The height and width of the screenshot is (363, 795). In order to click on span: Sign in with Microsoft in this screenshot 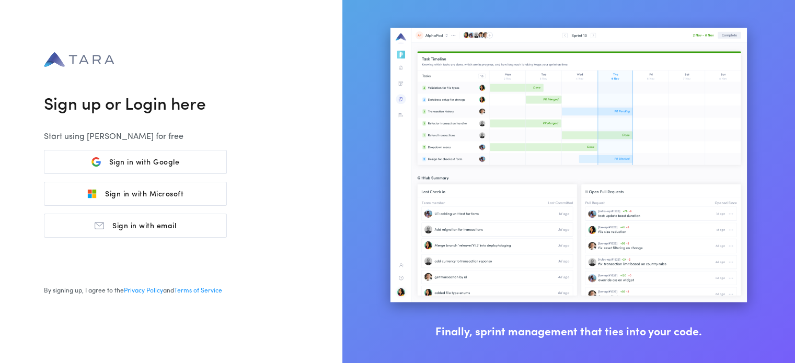, I will do `click(140, 194)`.